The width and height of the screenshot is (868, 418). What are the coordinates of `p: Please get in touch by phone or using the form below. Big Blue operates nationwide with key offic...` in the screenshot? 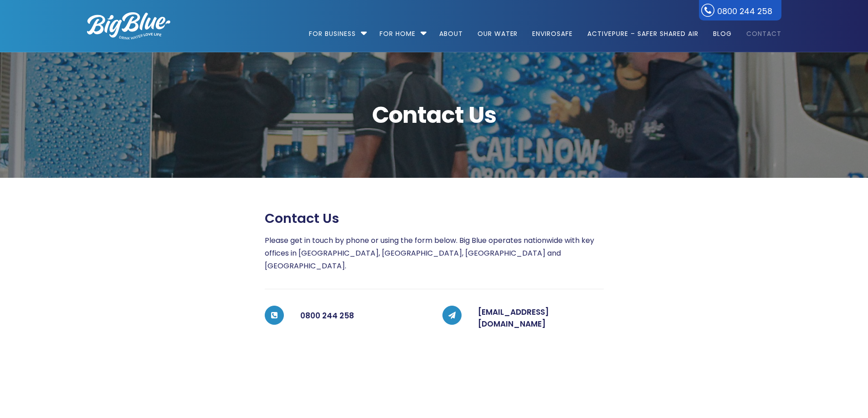 It's located at (434, 254).